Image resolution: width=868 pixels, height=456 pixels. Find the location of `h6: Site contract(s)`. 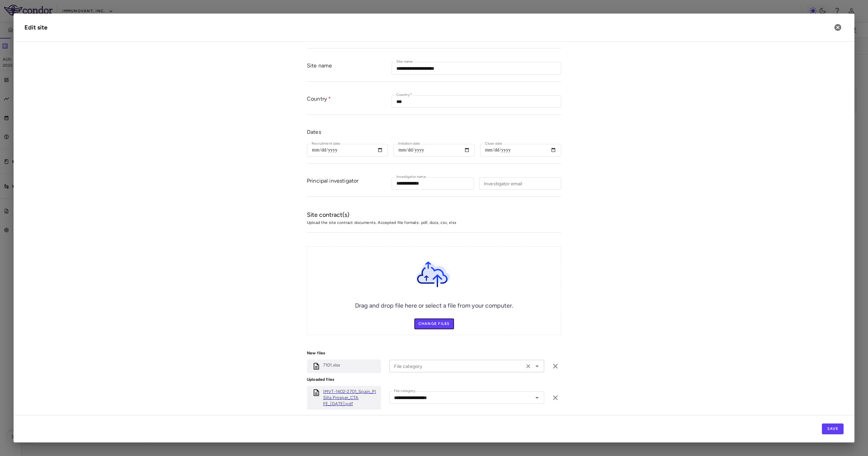

h6: Site contract(s) is located at coordinates (434, 215).